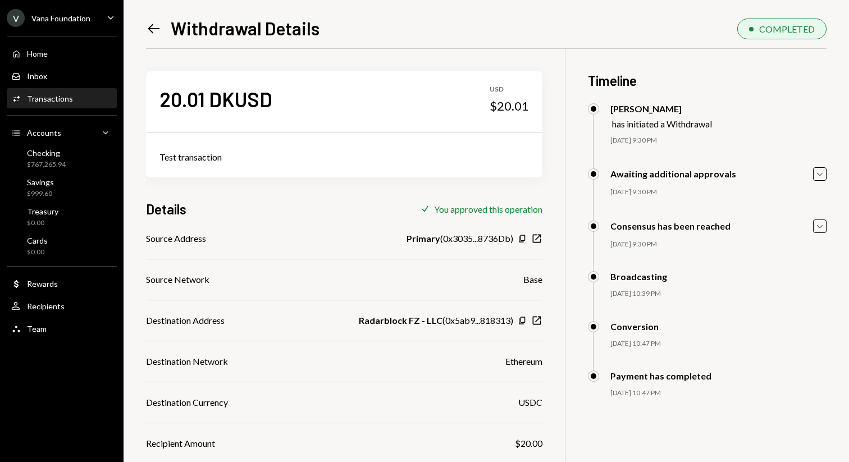  I want to click on div: Accounts, so click(44, 132).